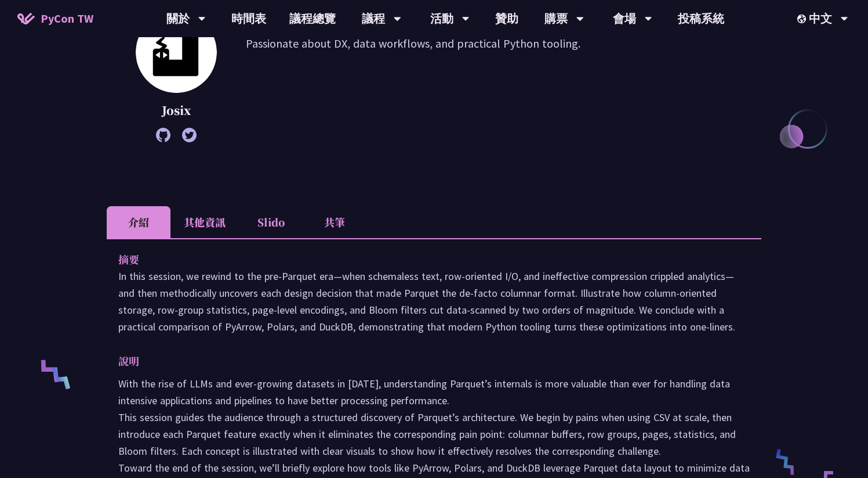  Describe the element at coordinates (204, 222) in the screenshot. I see `li: 其他資訊` at that location.